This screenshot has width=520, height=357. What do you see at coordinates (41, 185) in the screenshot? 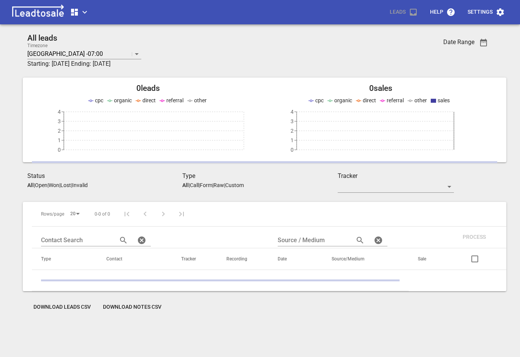
I see `p: Open` at bounding box center [41, 185].